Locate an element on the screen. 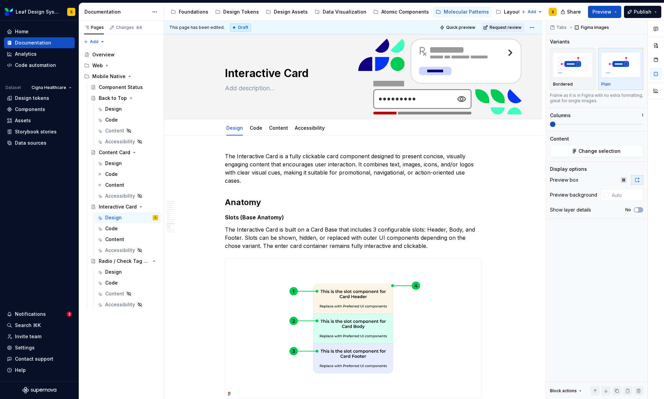 This screenshot has height=399, width=664. a: Invite team is located at coordinates (39, 336).